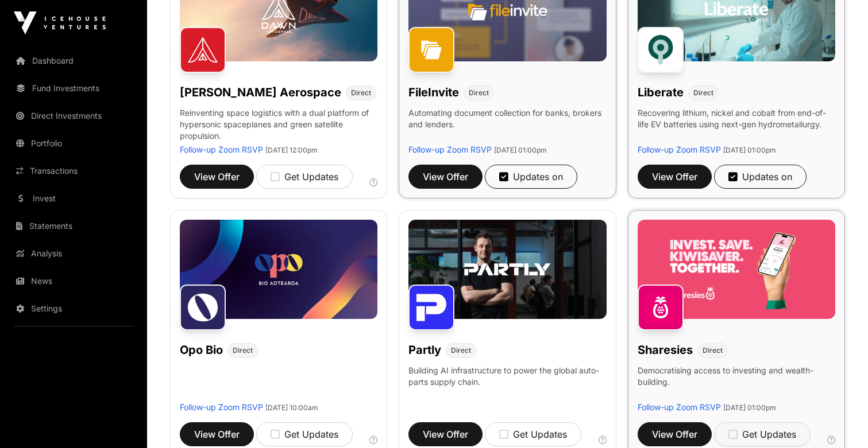  I want to click on a: Invest, so click(74, 198).